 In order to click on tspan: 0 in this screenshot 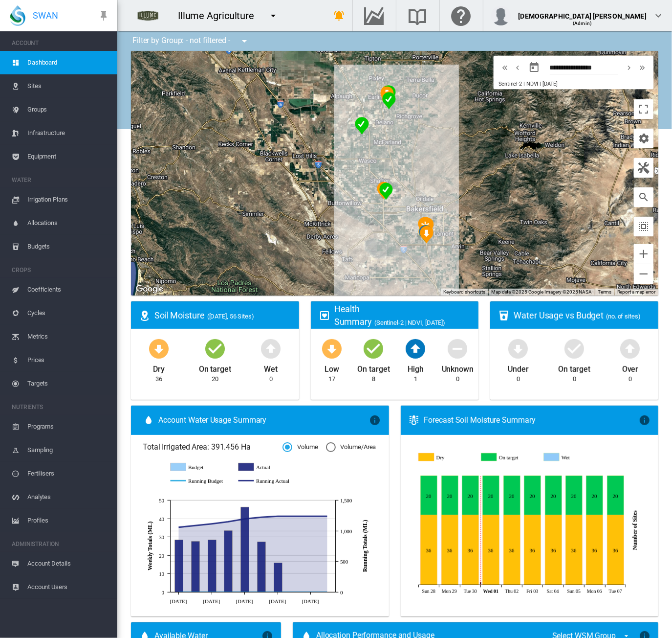, I will do `click(163, 592)`.